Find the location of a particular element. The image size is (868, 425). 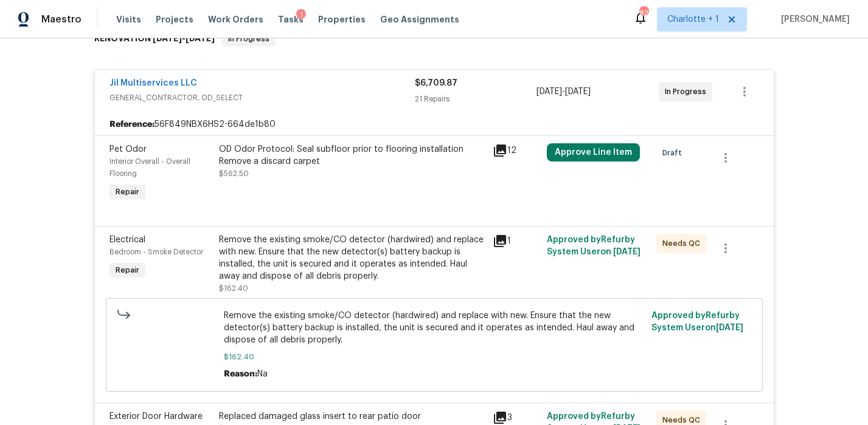

span: Na is located at coordinates (262, 374).